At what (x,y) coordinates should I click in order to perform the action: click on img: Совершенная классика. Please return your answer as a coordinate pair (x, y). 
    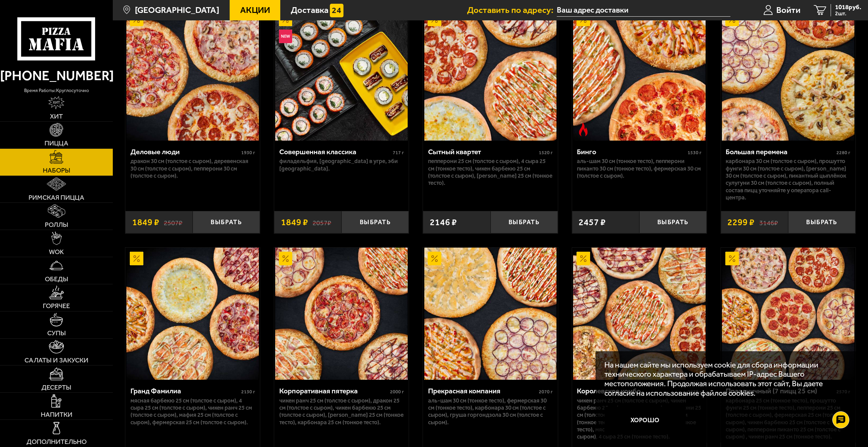
    Looking at the image, I should click on (342, 74).